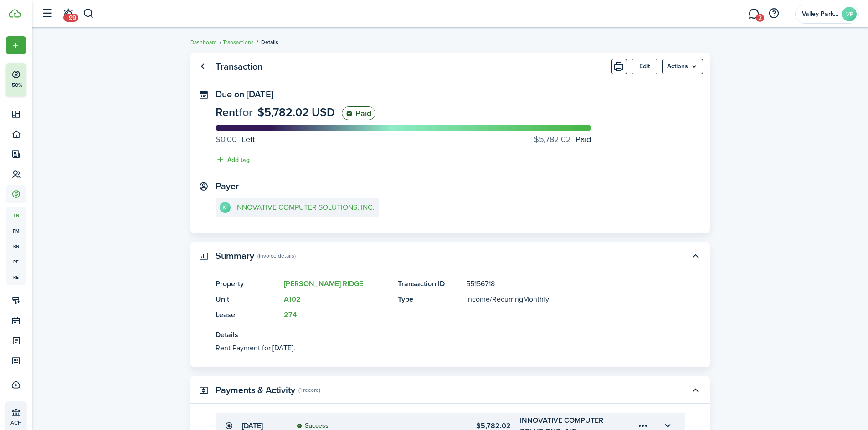 The height and width of the screenshot is (430, 868). I want to click on span: Valley Park Properties, so click(820, 14).